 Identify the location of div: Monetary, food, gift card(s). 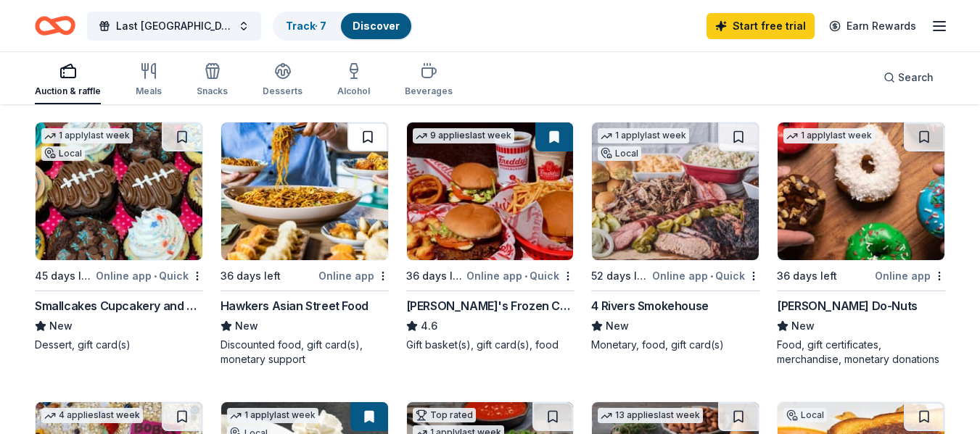
(675, 345).